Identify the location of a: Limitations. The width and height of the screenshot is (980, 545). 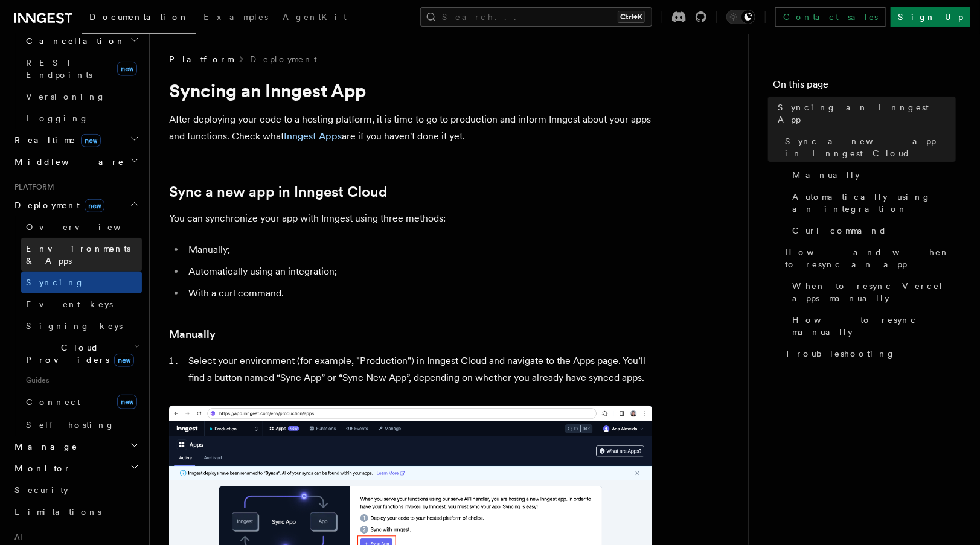
(76, 511).